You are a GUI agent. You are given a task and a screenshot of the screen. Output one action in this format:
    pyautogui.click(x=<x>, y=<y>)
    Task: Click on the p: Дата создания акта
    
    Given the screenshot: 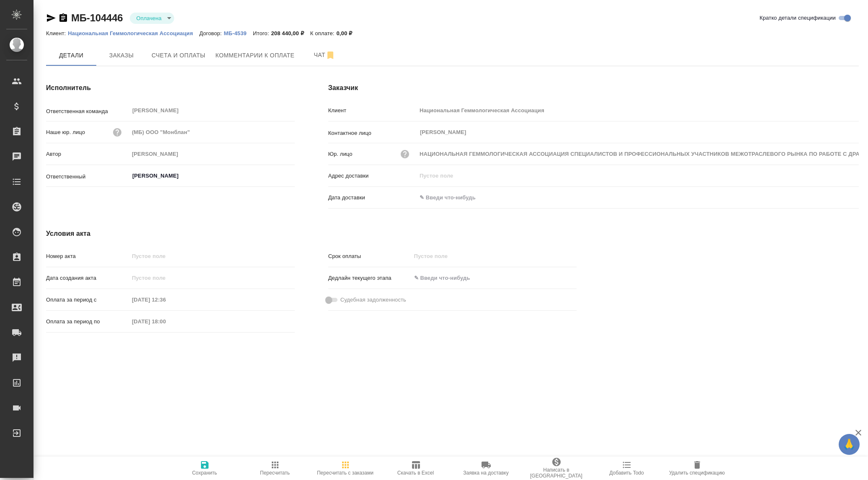 What is the action you would take?
    pyautogui.click(x=87, y=278)
    